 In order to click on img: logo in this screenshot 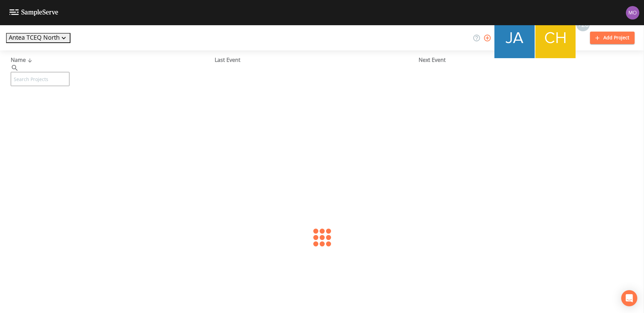, I will do `click(34, 12)`.